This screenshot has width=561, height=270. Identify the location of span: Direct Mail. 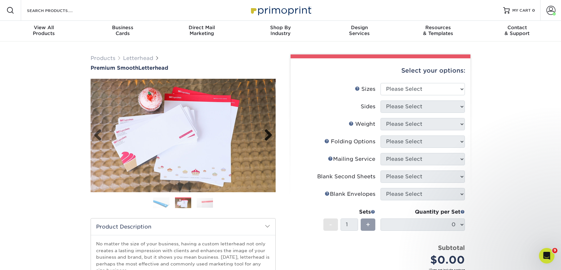
(202, 28).